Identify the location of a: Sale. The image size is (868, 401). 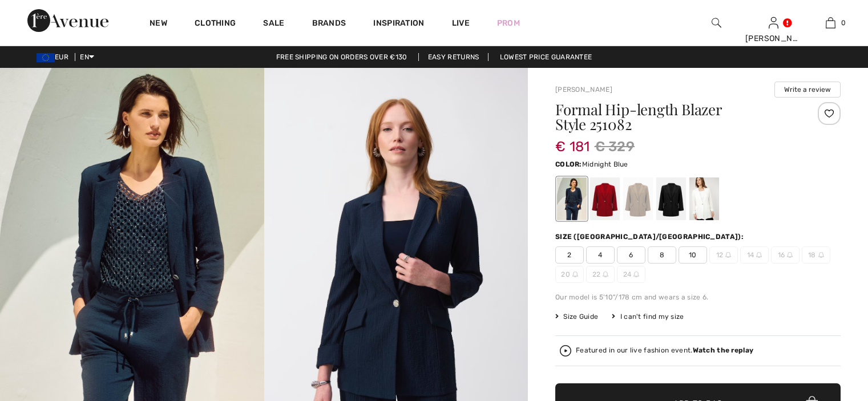
(273, 24).